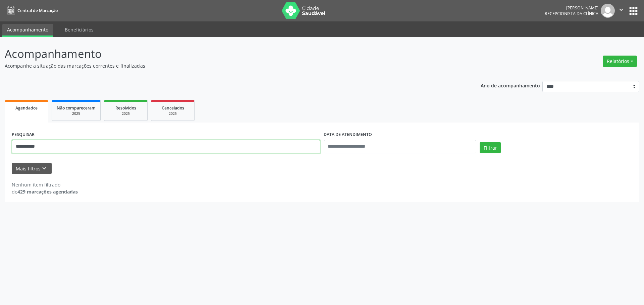 The width and height of the screenshot is (644, 305). Describe the element at coordinates (620, 61) in the screenshot. I see `button: Relatórios` at that location.